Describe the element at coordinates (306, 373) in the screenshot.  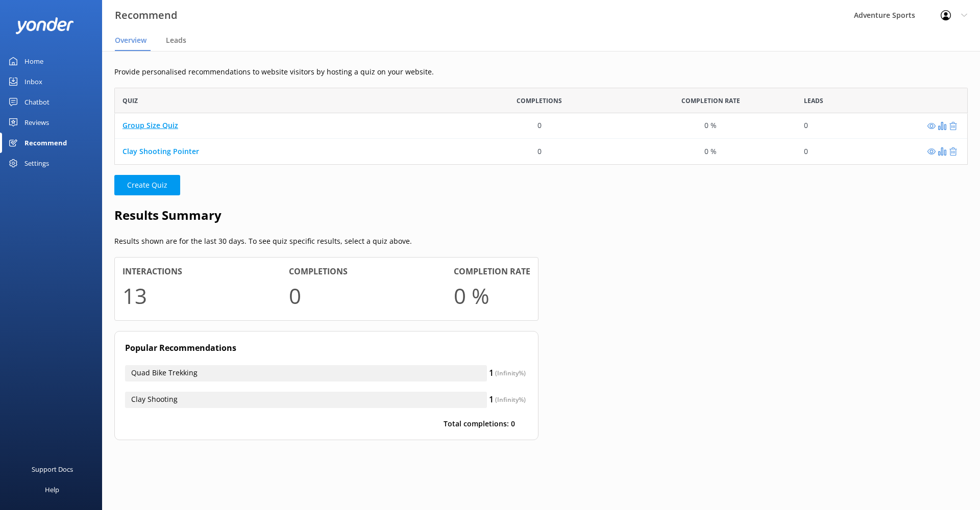
I see `div: Quad Bike Trekking` at that location.